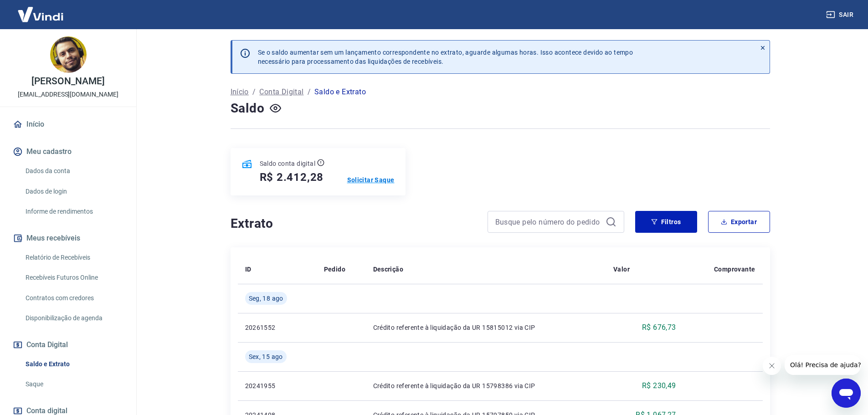  I want to click on span: Olá! Precisa de ajuda?, so click(41, 10).